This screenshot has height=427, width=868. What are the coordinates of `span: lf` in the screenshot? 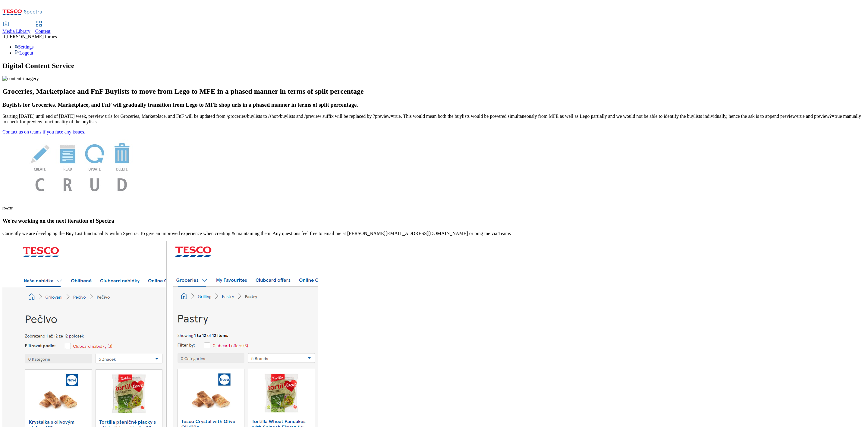 It's located at (4, 37).